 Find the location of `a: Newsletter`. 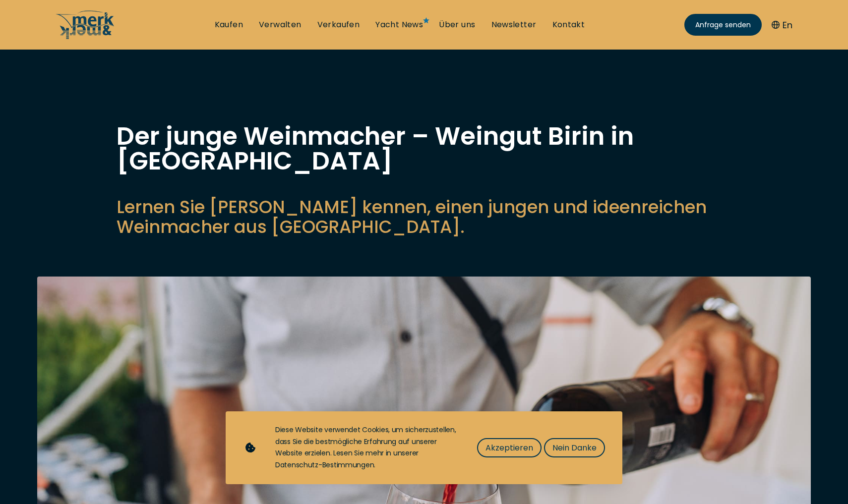

a: Newsletter is located at coordinates (514, 25).